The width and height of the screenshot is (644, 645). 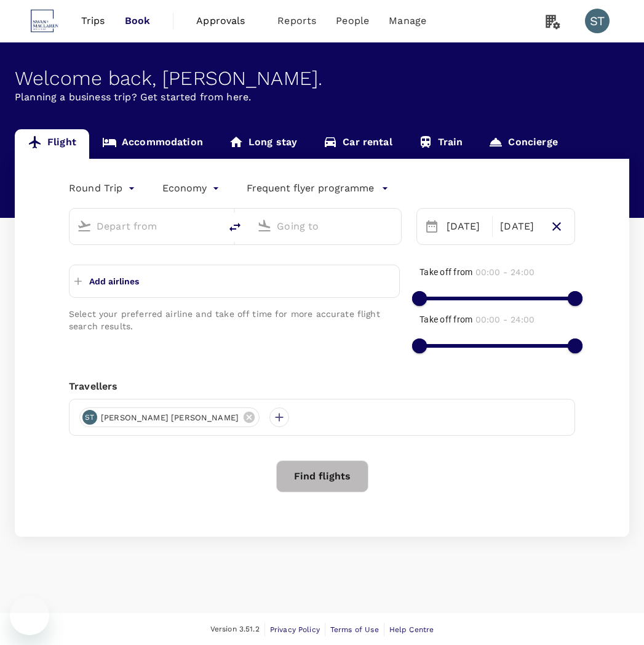 What do you see at coordinates (295, 629) in the screenshot?
I see `a: Privacy Policy` at bounding box center [295, 629].